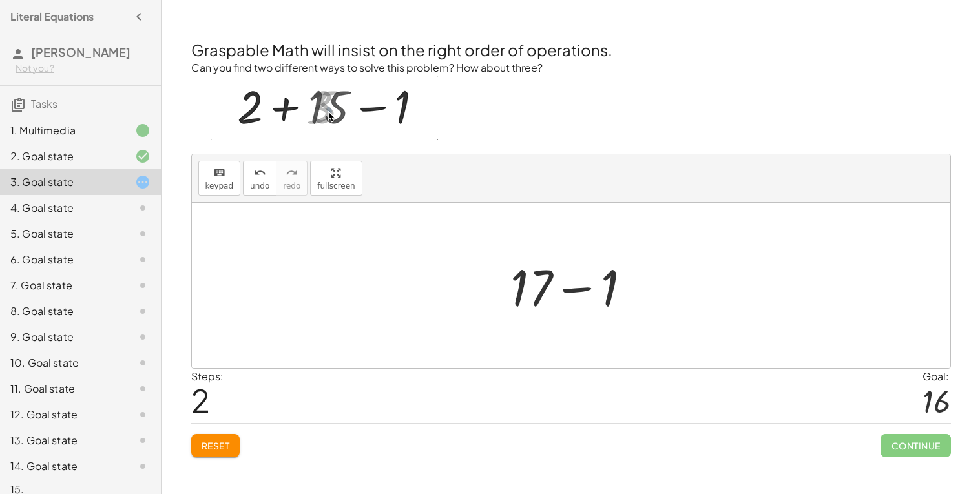 The width and height of the screenshot is (980, 494). What do you see at coordinates (62, 260) in the screenshot?
I see `div: 6. Goal state` at bounding box center [62, 260].